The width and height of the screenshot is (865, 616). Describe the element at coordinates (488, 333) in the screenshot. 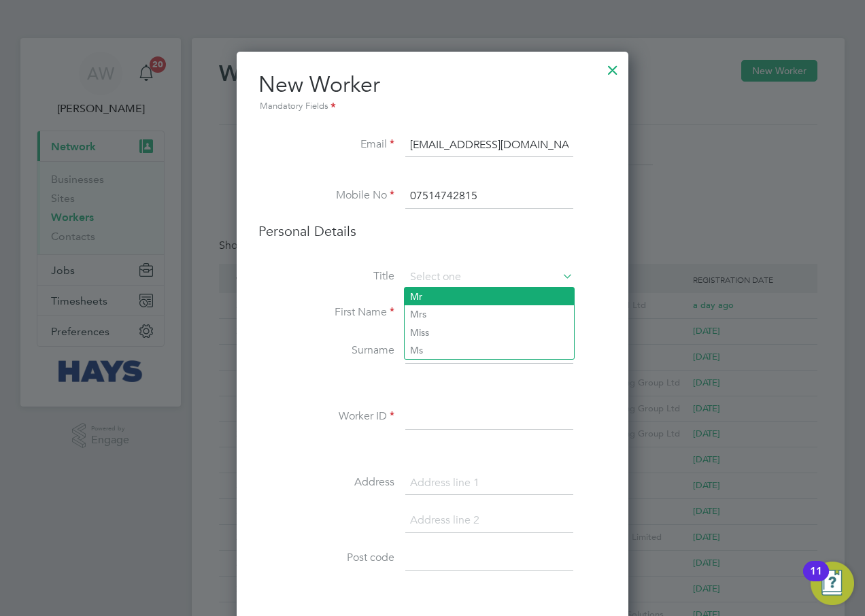

I see `li: Miss` at that location.